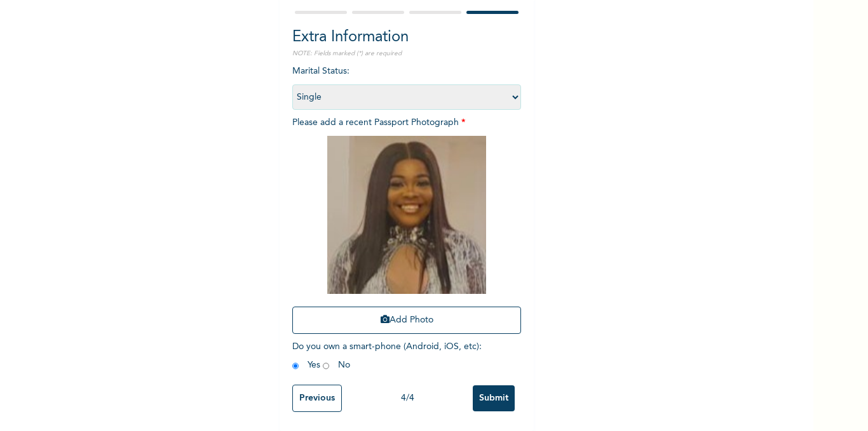 The image size is (868, 431). Describe the element at coordinates (406, 38) in the screenshot. I see `h2: Extra Information` at that location.